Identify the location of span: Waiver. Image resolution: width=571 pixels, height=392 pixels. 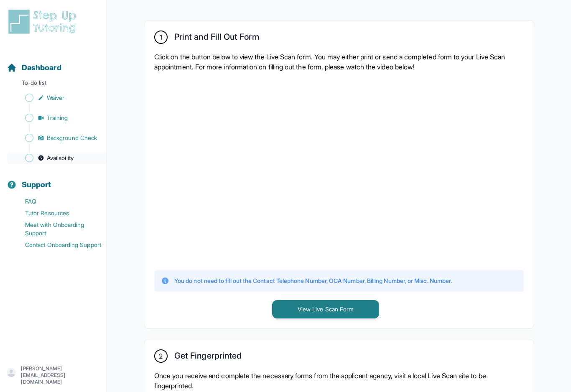
(55, 98).